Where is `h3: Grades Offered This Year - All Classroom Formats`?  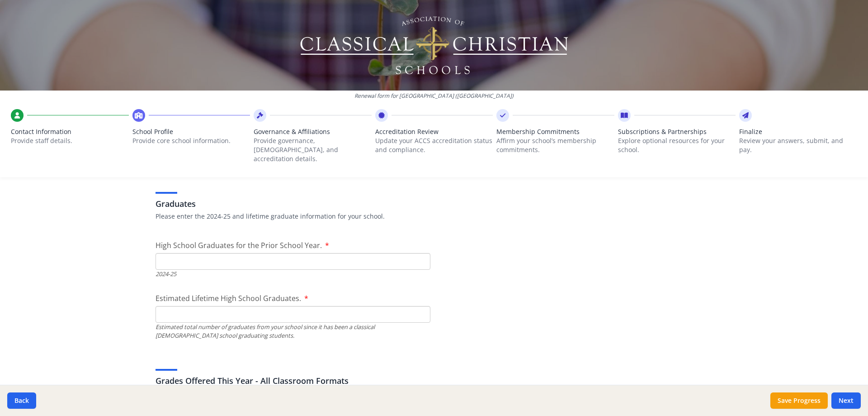 h3: Grades Offered This Year - All Classroom Formats is located at coordinates (434, 381).